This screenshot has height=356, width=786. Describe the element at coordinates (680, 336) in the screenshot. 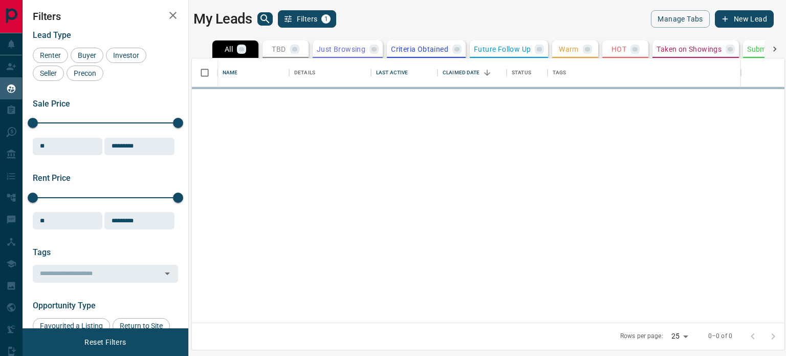

I see `div: 25` at that location.